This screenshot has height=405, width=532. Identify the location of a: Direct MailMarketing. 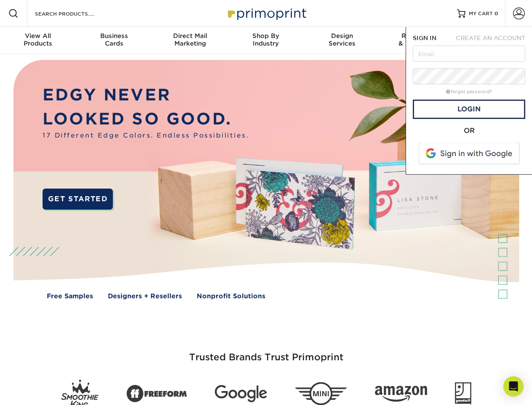
(190, 40).